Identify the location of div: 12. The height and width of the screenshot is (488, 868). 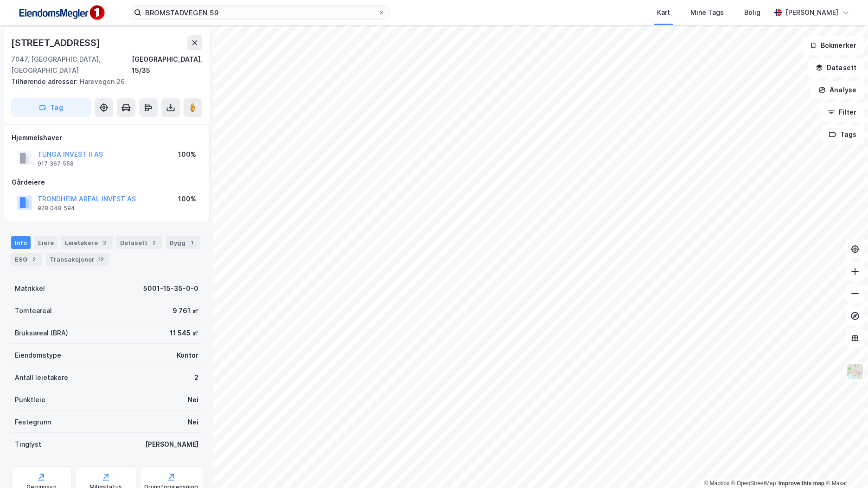
(101, 259).